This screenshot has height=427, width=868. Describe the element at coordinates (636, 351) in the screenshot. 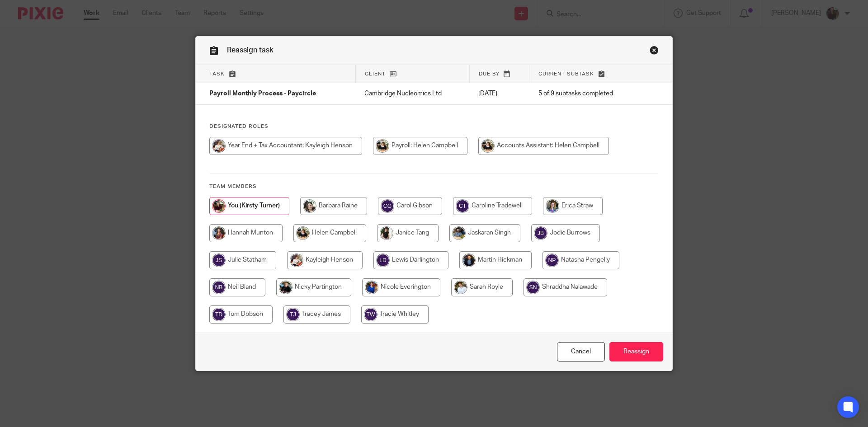

I see `input: Reassign` at that location.